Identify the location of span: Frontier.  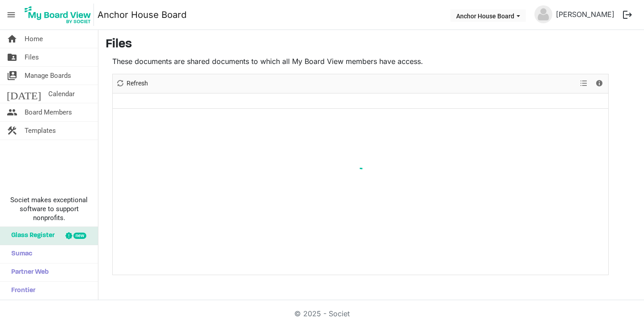
(21, 290).